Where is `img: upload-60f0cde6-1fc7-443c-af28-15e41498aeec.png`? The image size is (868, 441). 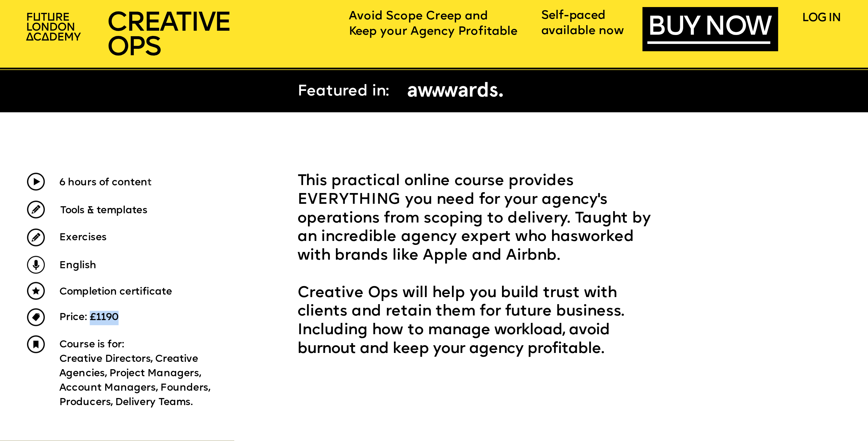 img: upload-60f0cde6-1fc7-443c-af28-15e41498aeec.png is located at coordinates (36, 181).